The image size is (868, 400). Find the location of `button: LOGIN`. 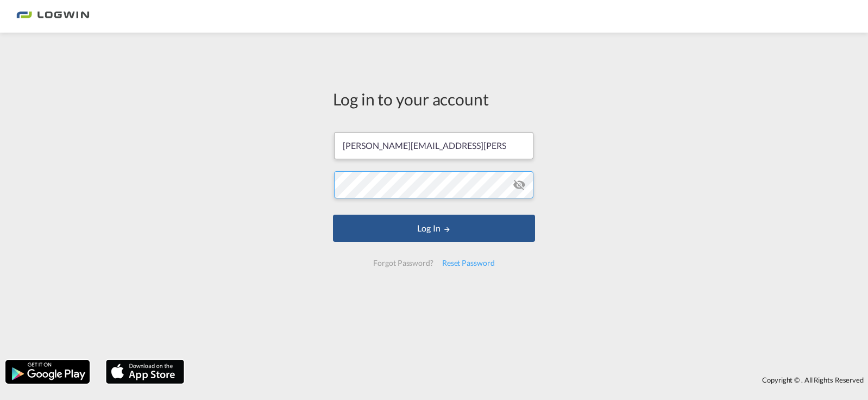

button: LOGIN is located at coordinates (434, 228).